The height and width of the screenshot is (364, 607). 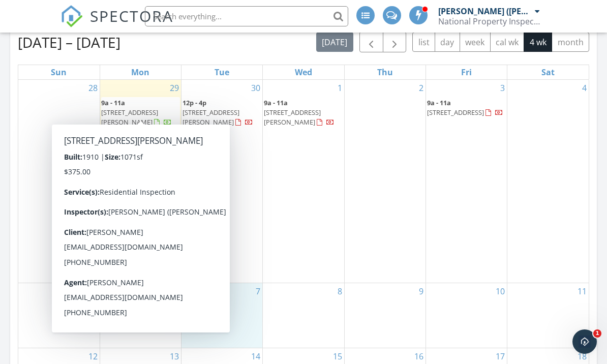 What do you see at coordinates (58, 72) in the screenshot?
I see `a: Sunday` at bounding box center [58, 72].